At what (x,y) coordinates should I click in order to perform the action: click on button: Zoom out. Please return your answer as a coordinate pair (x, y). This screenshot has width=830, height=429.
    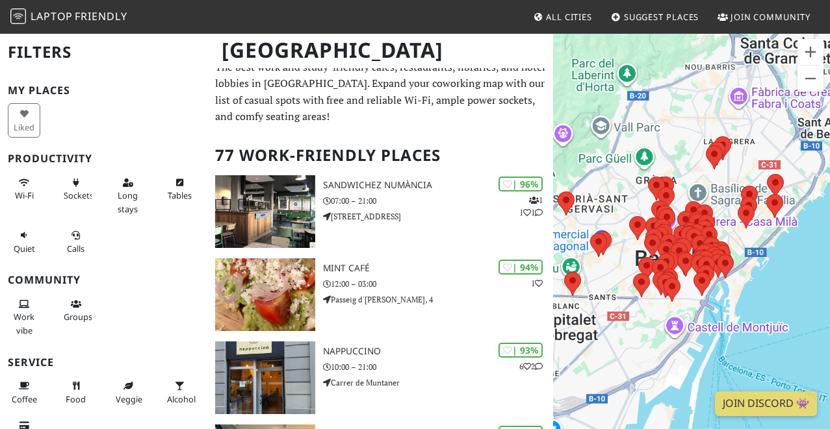
    Looking at the image, I should click on (810, 79).